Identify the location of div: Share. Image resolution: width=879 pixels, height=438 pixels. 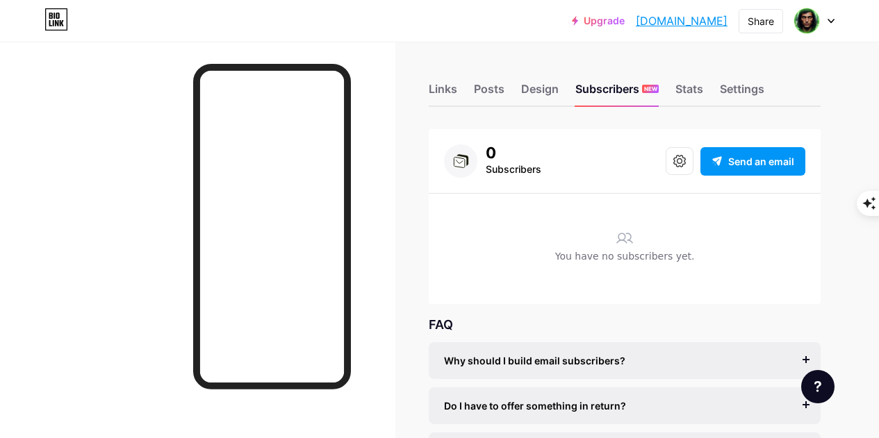
(761, 21).